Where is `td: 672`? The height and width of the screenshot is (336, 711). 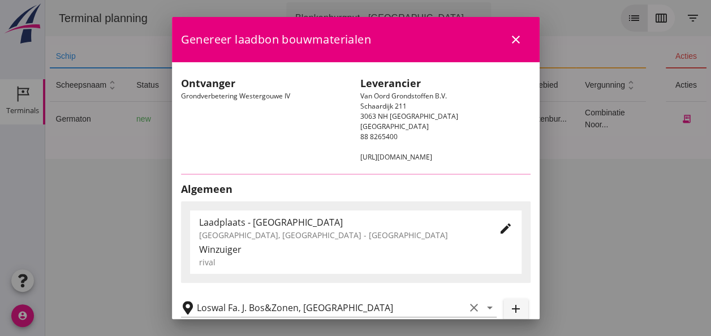 td: 672 is located at coordinates (236, 119).